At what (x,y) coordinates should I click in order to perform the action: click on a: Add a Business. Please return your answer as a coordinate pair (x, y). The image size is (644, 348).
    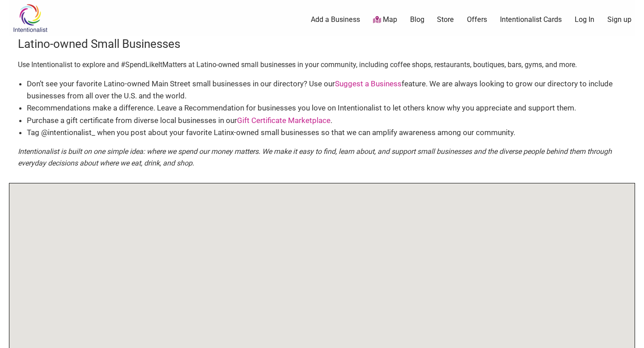
    Looking at the image, I should click on (335, 20).